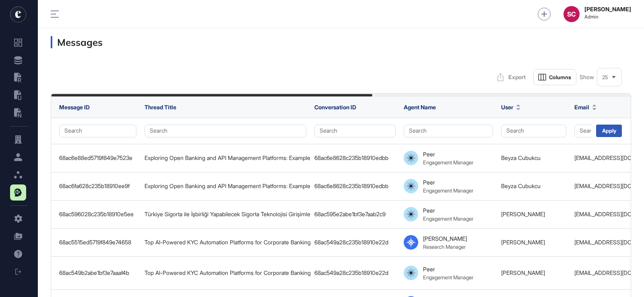 The image size is (644, 297). Describe the element at coordinates (335, 107) in the screenshot. I see `span: Conversation ID` at that location.